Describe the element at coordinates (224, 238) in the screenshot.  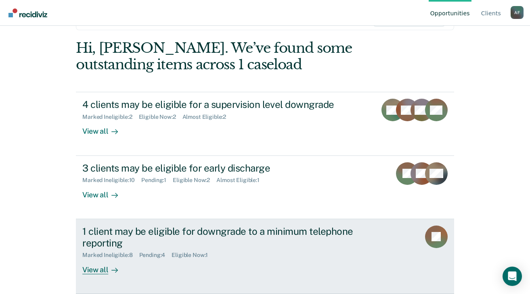
I see `div: 1 client may be eligible for downgrade to a minimum telephone reporting` at that location.